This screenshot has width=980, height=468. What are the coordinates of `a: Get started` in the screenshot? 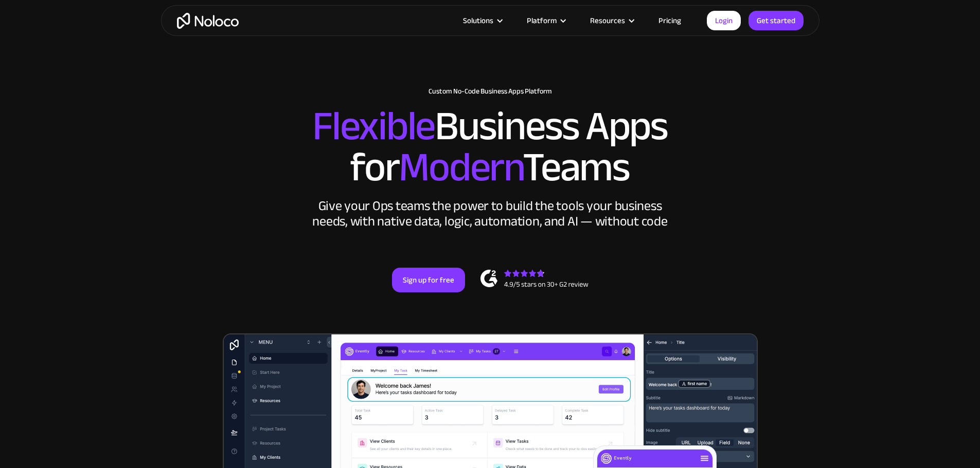 It's located at (776, 20).